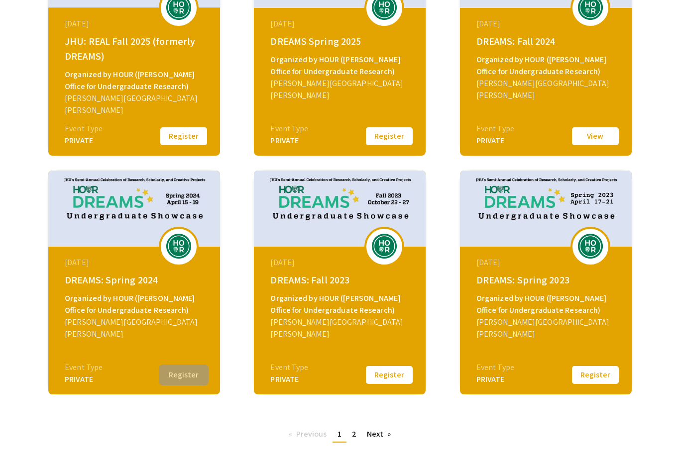 This screenshot has width=680, height=456. I want to click on img: dreams-fall-2023_eventCoverPhoto_d3d732__thumb.jpg, so click(339, 209).